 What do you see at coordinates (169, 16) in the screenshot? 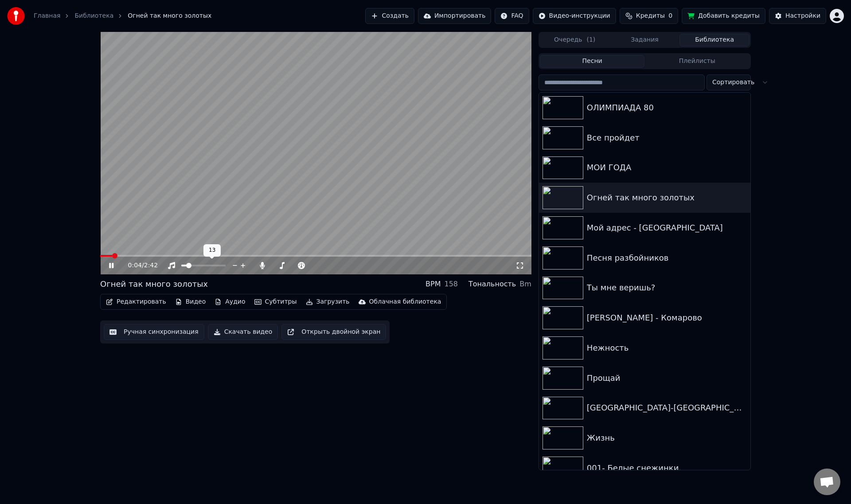
I see `span: Огней так много золотых` at bounding box center [169, 16].